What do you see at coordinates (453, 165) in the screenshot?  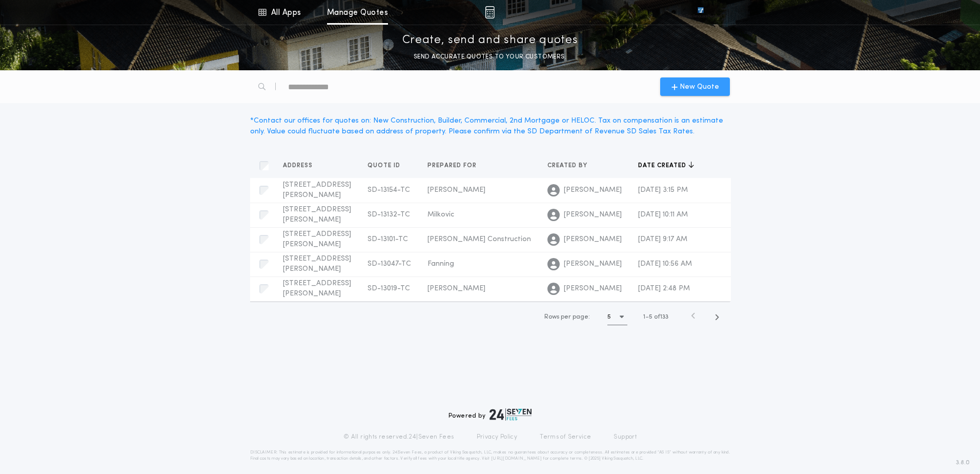 I see `button: Prepared for` at bounding box center [453, 165].